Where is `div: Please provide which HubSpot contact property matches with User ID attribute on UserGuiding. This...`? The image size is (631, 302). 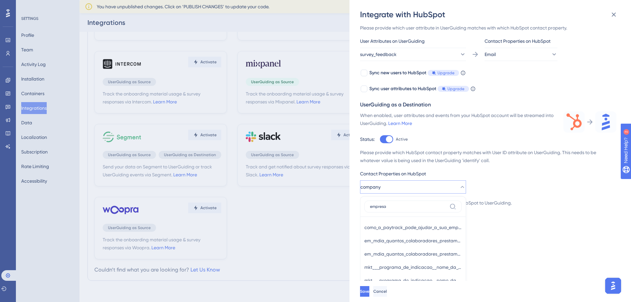
div: Please provide which HubSpot contact property matches with User ID attribute on UserGuiding. This... is located at coordinates (489, 156).